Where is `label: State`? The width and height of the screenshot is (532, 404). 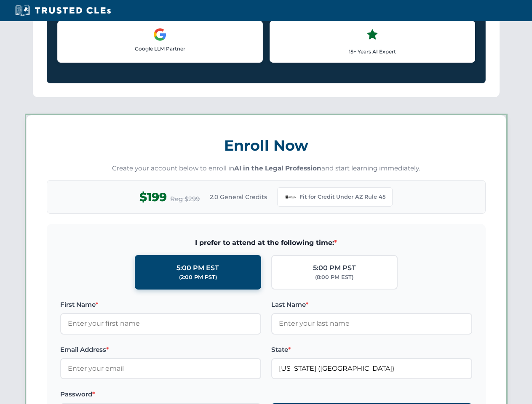
label: State is located at coordinates (372, 350).